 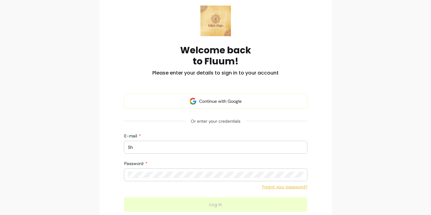 I want to click on h2: Please enter your details to sign in to your account, so click(x=216, y=73).